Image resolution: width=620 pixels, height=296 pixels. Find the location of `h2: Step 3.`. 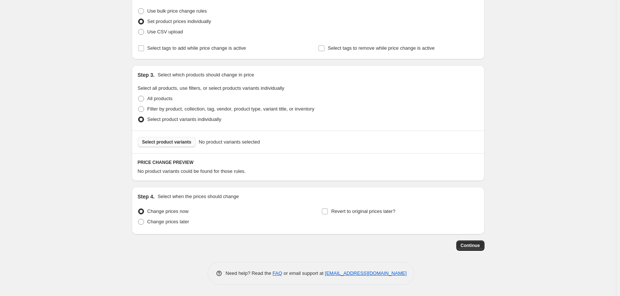

h2: Step 3. is located at coordinates (146, 75).